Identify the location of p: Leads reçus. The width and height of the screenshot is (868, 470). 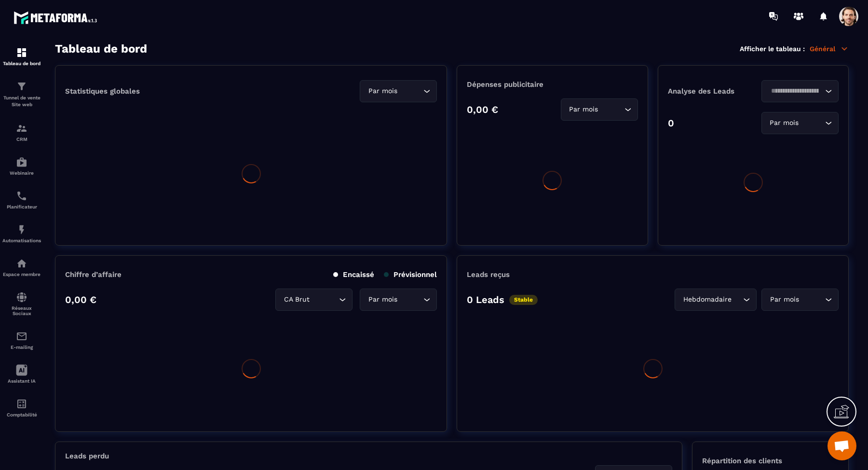
(488, 274).